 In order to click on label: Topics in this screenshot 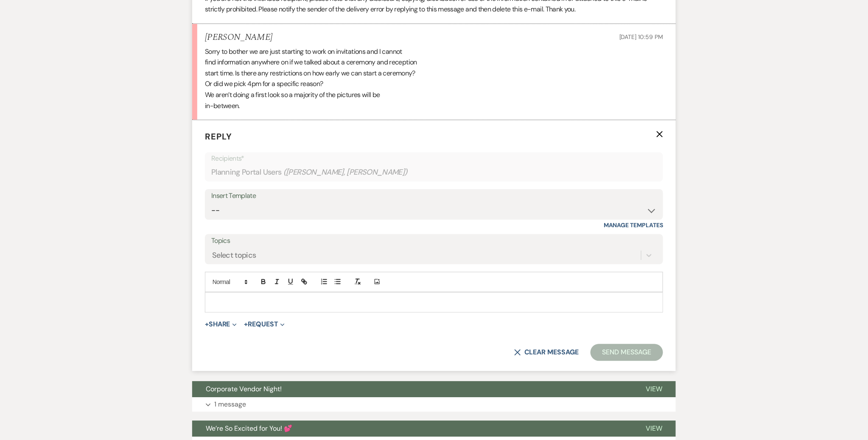, I will do `click(434, 241)`.